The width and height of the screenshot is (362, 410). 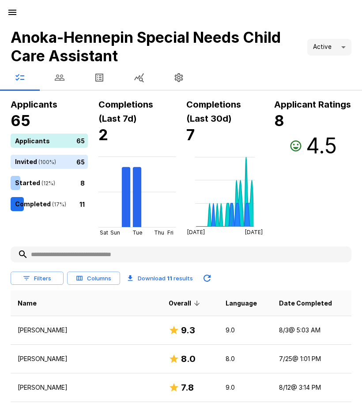 I want to click on b: Applicant Ratings, so click(x=312, y=105).